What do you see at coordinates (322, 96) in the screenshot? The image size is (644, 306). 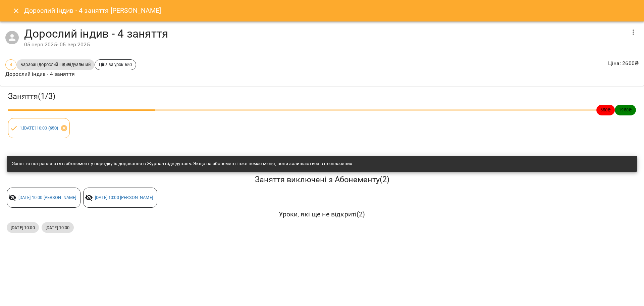 I see `h3: Заняття ( 1 / 3 )` at bounding box center [322, 96].